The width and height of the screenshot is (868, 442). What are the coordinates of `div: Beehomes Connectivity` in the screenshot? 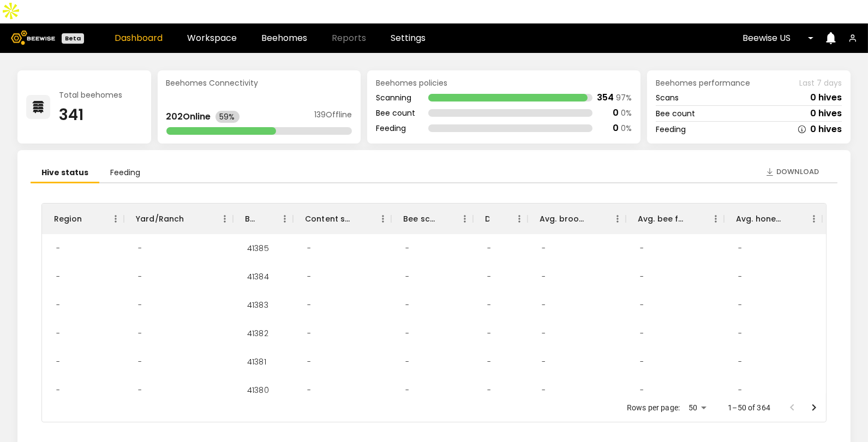 It's located at (259, 83).